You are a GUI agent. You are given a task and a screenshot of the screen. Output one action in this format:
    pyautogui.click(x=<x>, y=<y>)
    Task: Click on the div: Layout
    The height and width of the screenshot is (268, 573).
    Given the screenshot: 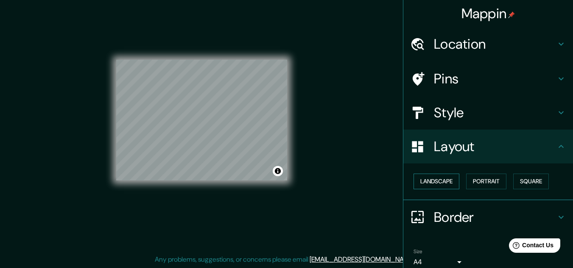 What is the action you would take?
    pyautogui.click(x=488, y=147)
    